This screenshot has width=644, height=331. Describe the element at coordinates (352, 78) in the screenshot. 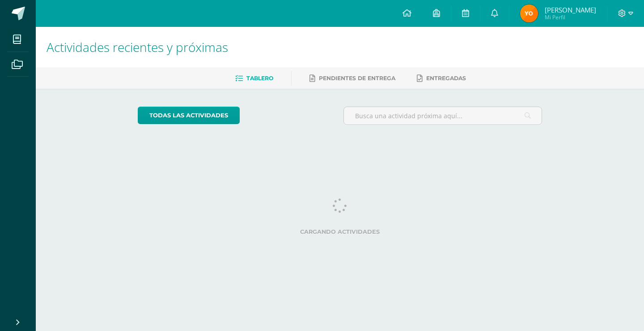

I see `a: Pendientes de entrega` at that location.